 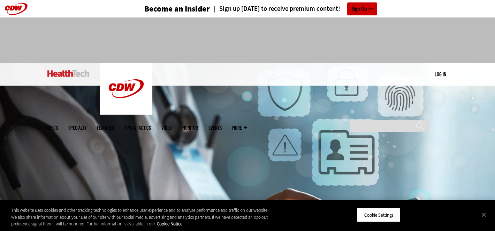 What do you see at coordinates (362, 9) in the screenshot?
I see `a: Sign Up` at bounding box center [362, 9].